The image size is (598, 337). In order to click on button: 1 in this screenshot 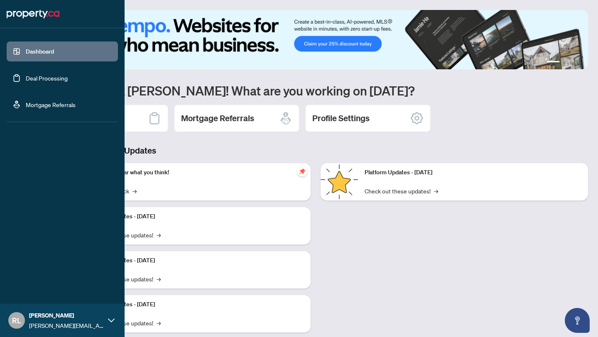, I will do `click(553, 63)`.